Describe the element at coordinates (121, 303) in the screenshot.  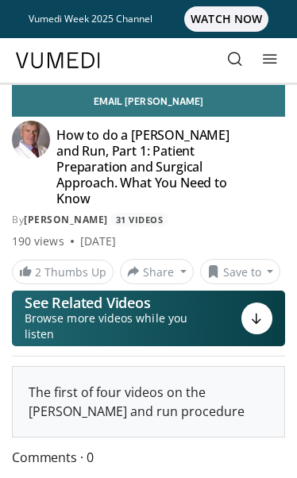
I see `p: See Related Videos` at that location.